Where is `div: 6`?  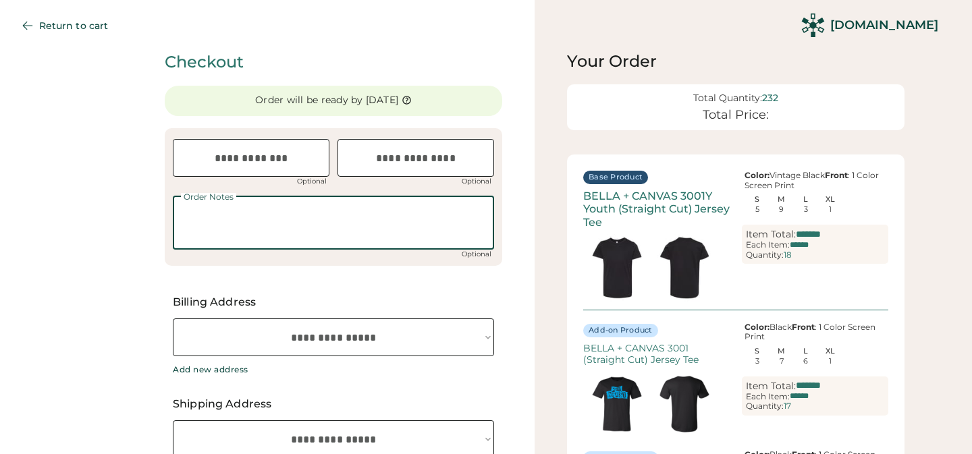
div: 6 is located at coordinates (806, 361).